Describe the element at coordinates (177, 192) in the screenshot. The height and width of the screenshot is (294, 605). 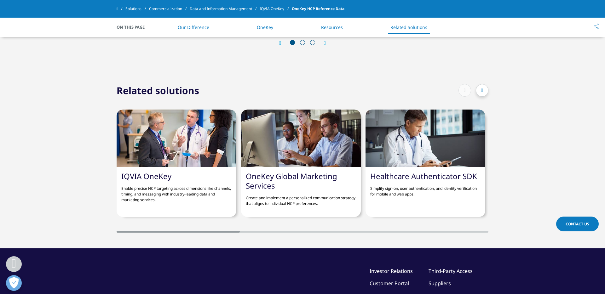
I see `p: Enable precise HCP targeting across dimensions like channels, timing, and messaging with industry...` at that location.